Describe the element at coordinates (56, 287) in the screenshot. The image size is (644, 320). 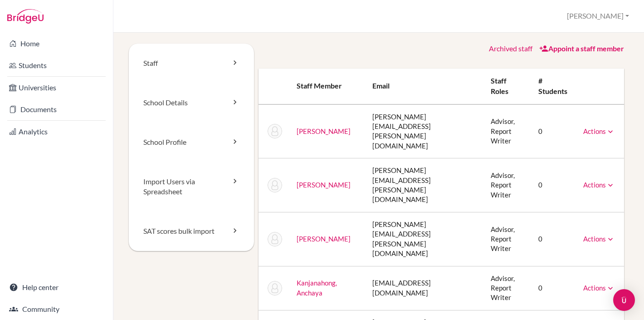
I see `a: Help center` at that location.